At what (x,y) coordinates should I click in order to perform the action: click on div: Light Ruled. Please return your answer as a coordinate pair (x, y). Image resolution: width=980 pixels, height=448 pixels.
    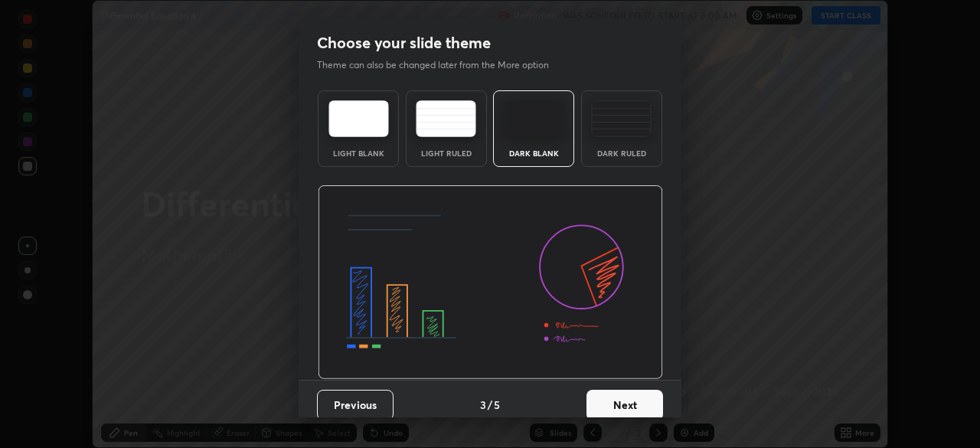
    Looking at the image, I should click on (447, 154).